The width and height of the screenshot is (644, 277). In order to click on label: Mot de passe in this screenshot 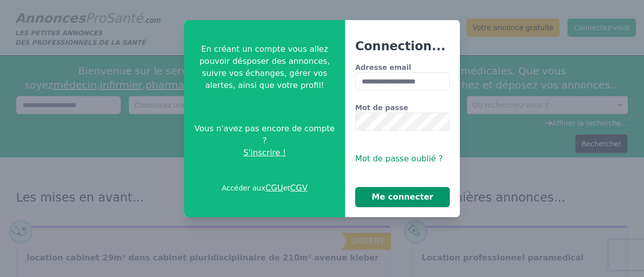, I will do `click(402, 107)`.